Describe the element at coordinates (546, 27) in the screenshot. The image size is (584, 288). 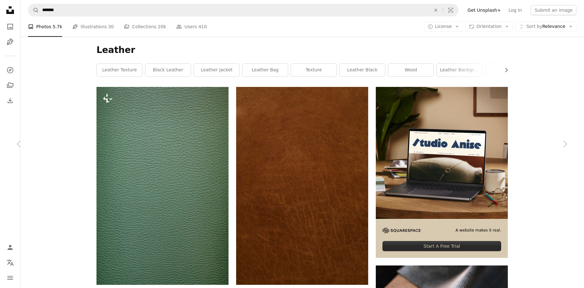
I see `button: Sort byRelevance` at that location.